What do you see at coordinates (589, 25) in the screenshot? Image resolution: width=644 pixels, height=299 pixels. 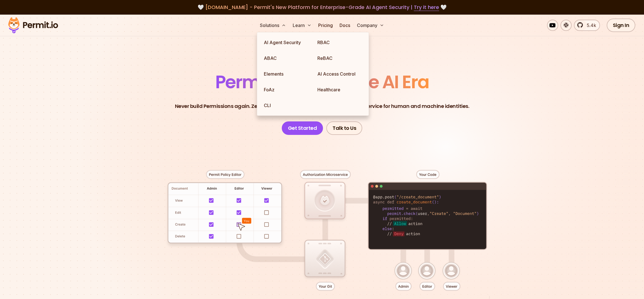 I see `span: 5.4k` at bounding box center [589, 25].